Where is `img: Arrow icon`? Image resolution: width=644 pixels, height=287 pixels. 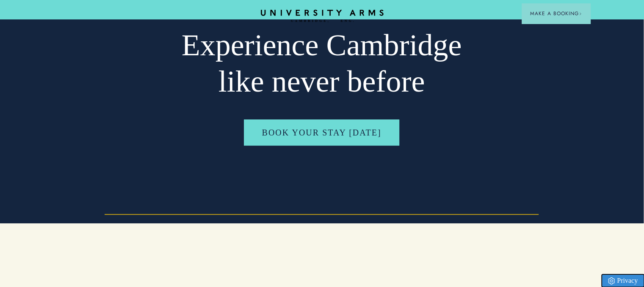
img: Arrow icon is located at coordinates (580, 13).